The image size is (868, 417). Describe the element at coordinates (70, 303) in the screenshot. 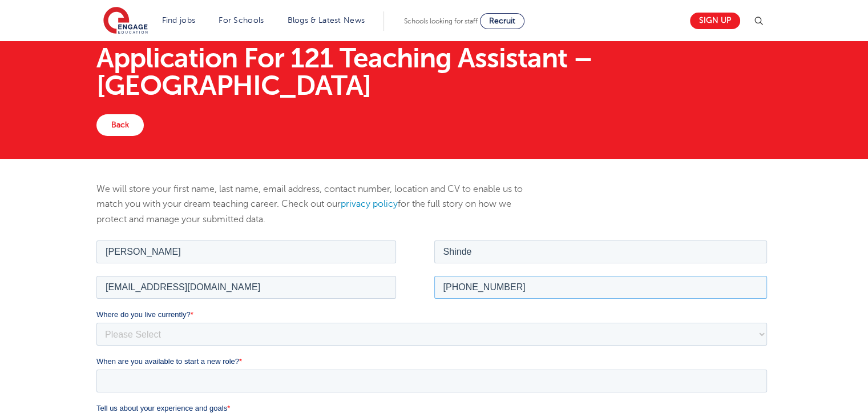

I see `span: Subscribe to updates from Engage` at that location.